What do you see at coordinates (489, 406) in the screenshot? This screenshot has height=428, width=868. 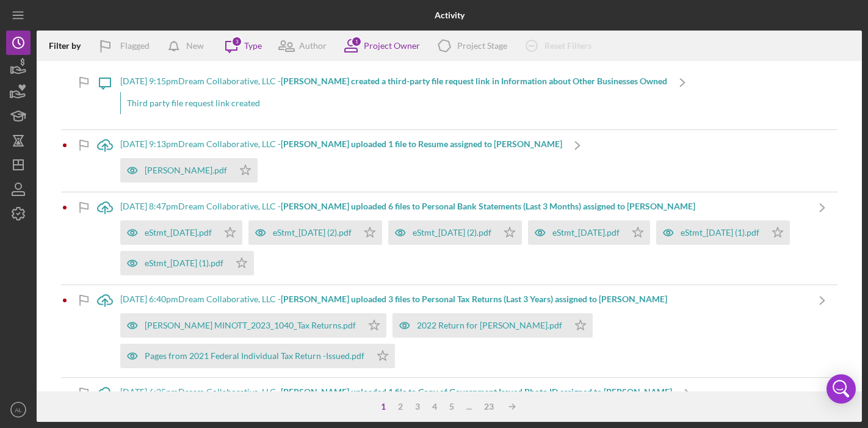 I see `div: 23` at bounding box center [489, 406].